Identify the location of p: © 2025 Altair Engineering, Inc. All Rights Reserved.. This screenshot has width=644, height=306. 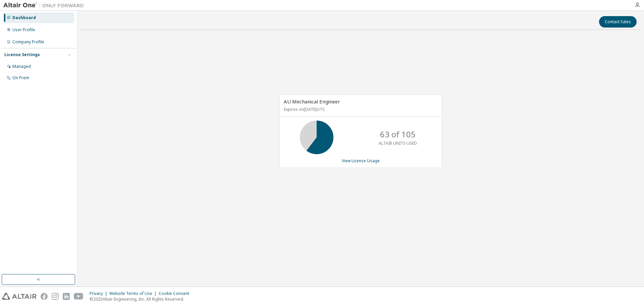
(141, 299).